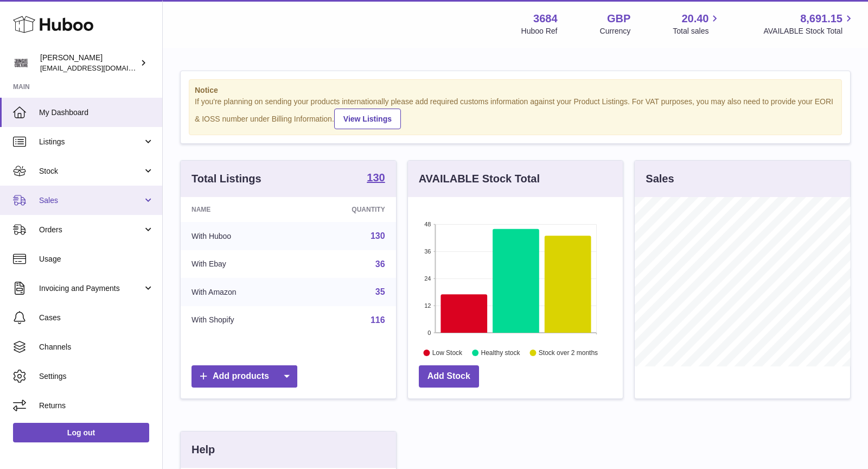  What do you see at coordinates (377, 320) in the screenshot?
I see `a: 116` at bounding box center [377, 320].